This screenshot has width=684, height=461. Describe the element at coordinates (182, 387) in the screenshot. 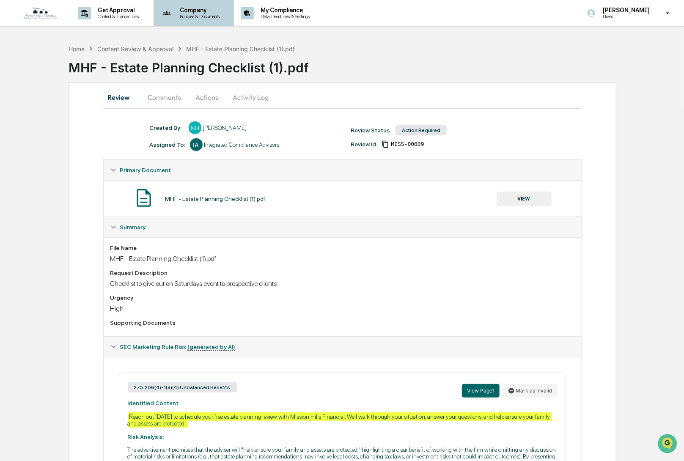

I see `div: 275.206(4)-1(a)(4) Unbalanced Benefits` at that location.